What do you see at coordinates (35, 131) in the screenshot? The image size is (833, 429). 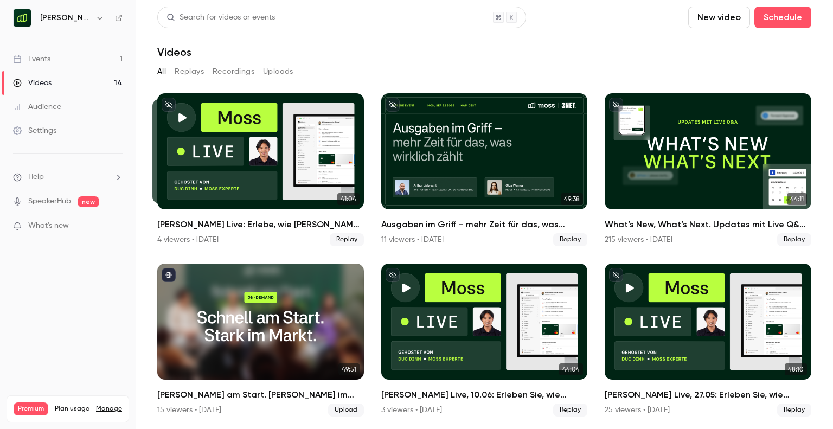 I see `div: Settings` at bounding box center [35, 131].